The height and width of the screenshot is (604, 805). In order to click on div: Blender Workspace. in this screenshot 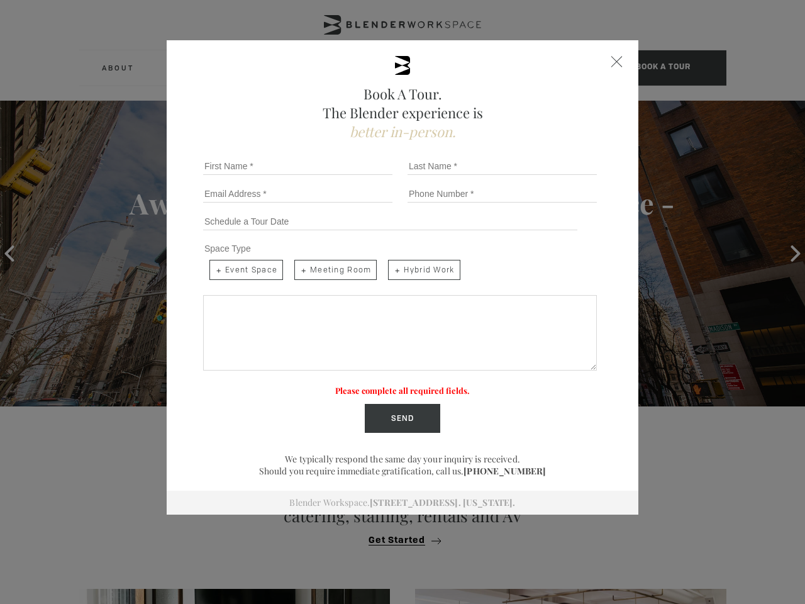, I will do `click(402, 502)`.